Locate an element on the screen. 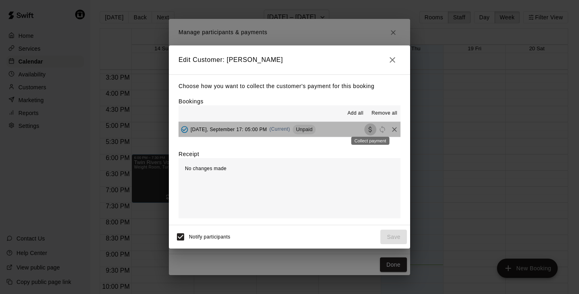 The image size is (579, 294). span: Remove all is located at coordinates (384, 113).